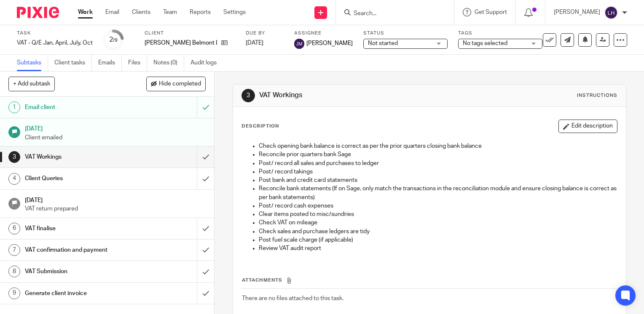 Image resolution: width=644 pixels, height=314 pixels. Describe the element at coordinates (79, 178) in the screenshot. I see `h1: Client Queries` at that location.